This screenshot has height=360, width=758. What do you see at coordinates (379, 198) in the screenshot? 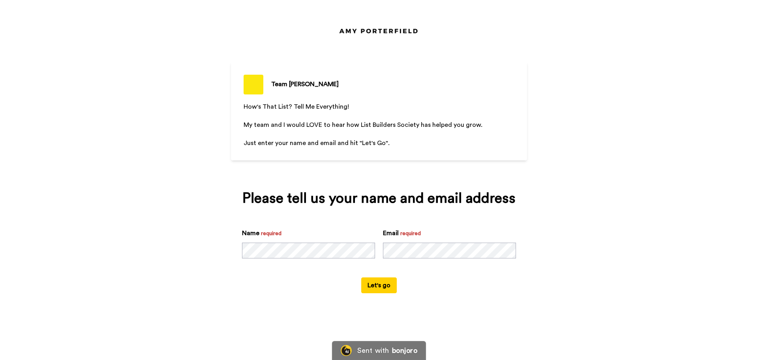
I see `div: Please tell us your name and email address` at bounding box center [379, 198].